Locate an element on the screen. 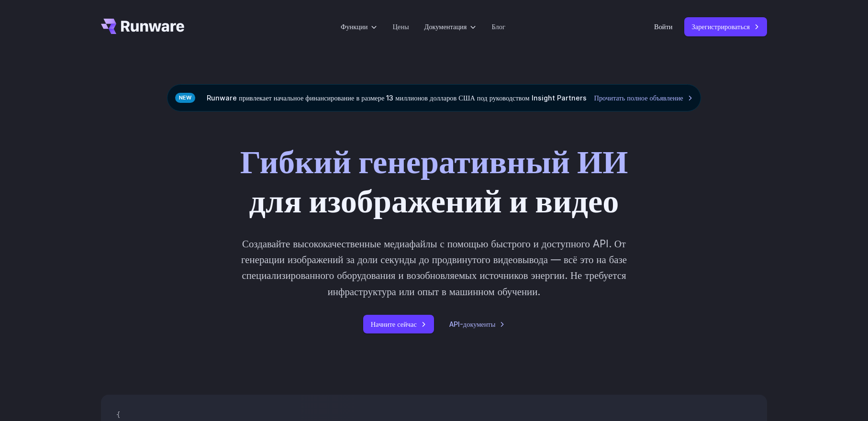 This screenshot has height=421, width=868. font: Начните сейчас is located at coordinates (394, 324).